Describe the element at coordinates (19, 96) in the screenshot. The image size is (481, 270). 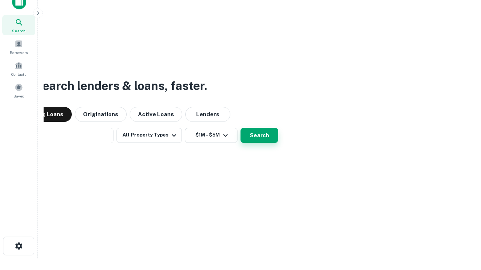
I see `span: Saved` at that location.